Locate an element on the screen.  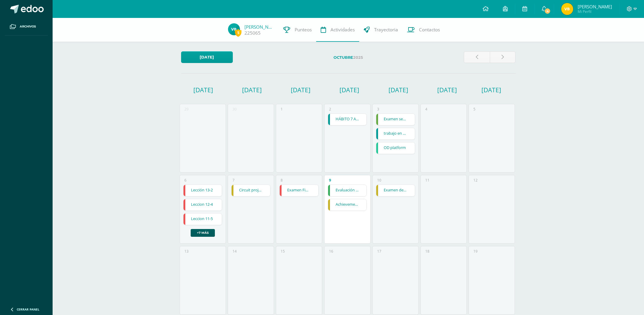
a: Leccion 12-4 is located at coordinates (203, 205).